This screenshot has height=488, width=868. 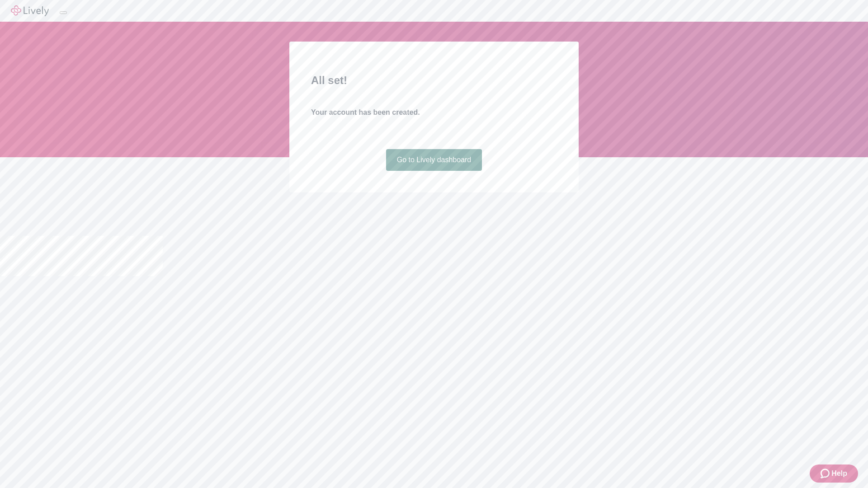 I want to click on img: Lively, so click(x=30, y=11).